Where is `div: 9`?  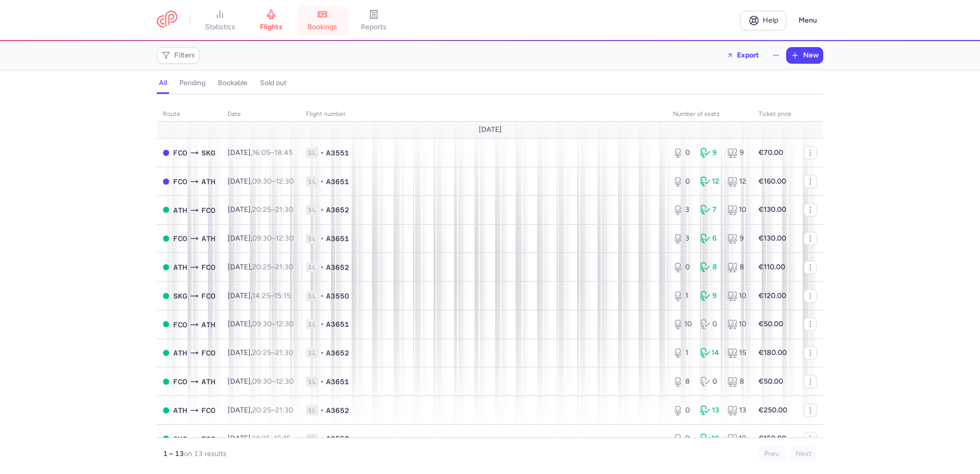 div: 9 is located at coordinates (710, 296).